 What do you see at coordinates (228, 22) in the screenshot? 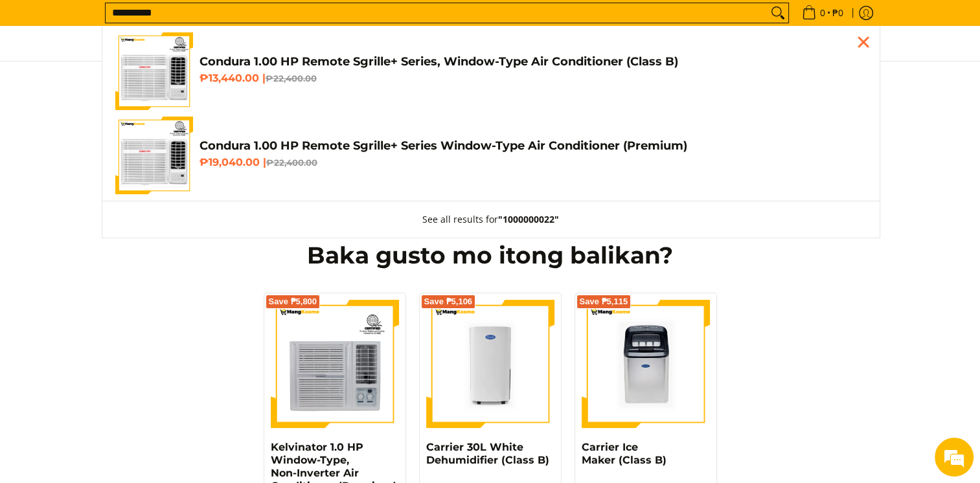
I see `div: Minimize live chat window` at bounding box center [228, 22].